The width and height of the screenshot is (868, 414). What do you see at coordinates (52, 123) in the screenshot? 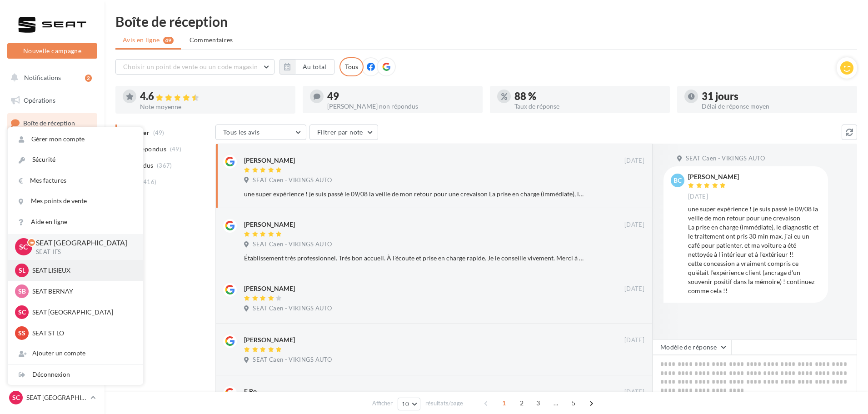
I see `a: Boîte de réception` at bounding box center [52, 123].